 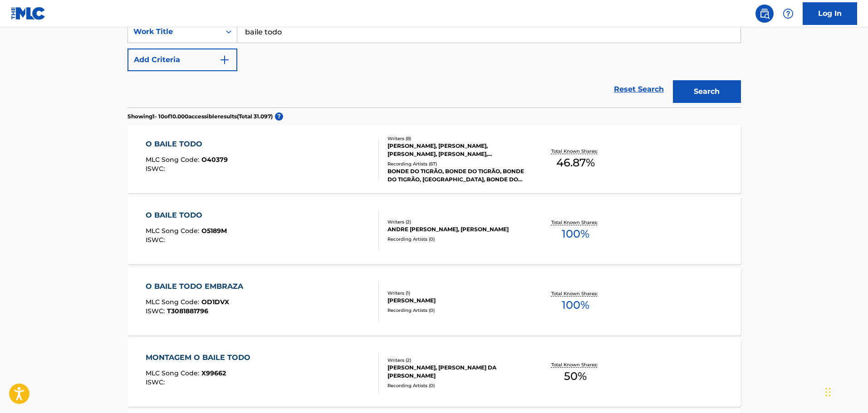 What do you see at coordinates (845, 392) in the screenshot?
I see `div: Widget de chat` at bounding box center [845, 392].